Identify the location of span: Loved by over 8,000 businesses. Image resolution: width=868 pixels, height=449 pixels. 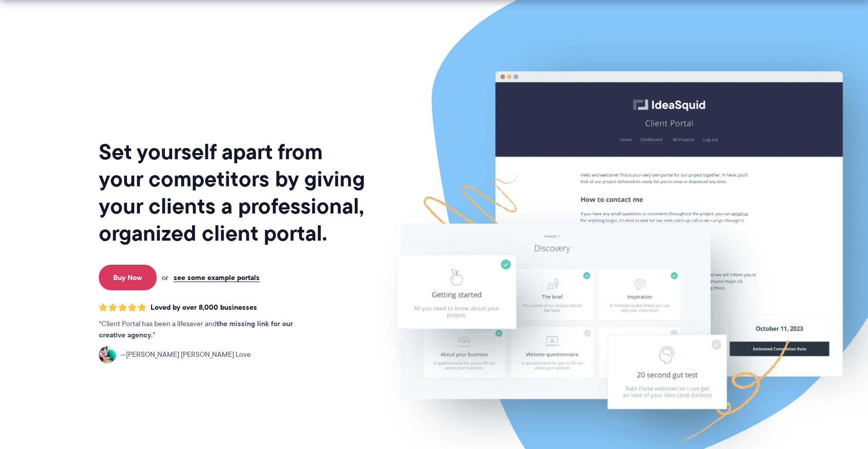
(204, 307).